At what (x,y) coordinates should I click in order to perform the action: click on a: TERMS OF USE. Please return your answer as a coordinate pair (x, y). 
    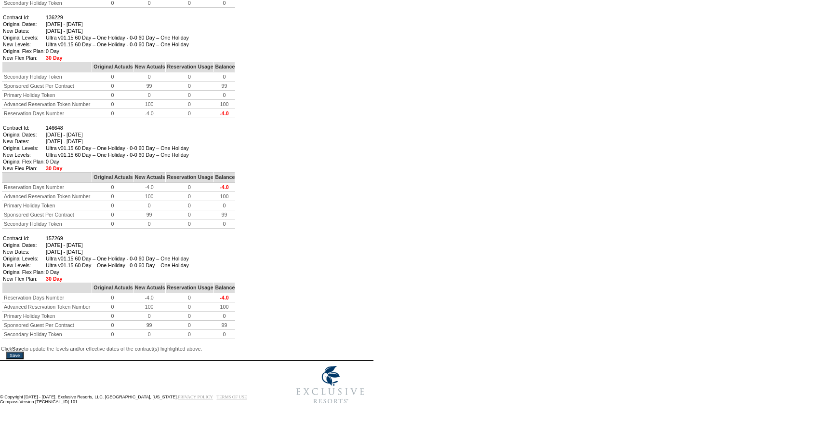
    Looking at the image, I should click on (232, 397).